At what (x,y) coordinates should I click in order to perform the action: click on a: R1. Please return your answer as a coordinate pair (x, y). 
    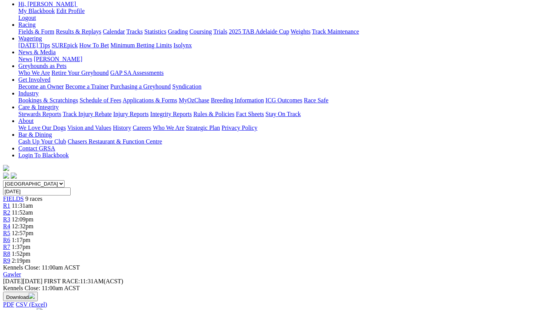
    Looking at the image, I should click on (6, 205).